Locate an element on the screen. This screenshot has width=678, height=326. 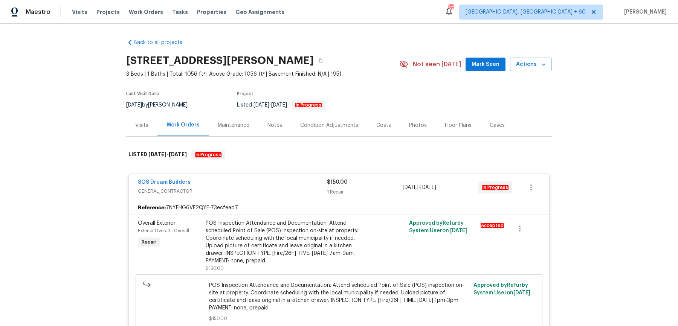
button: Copy Address is located at coordinates (321, 61).